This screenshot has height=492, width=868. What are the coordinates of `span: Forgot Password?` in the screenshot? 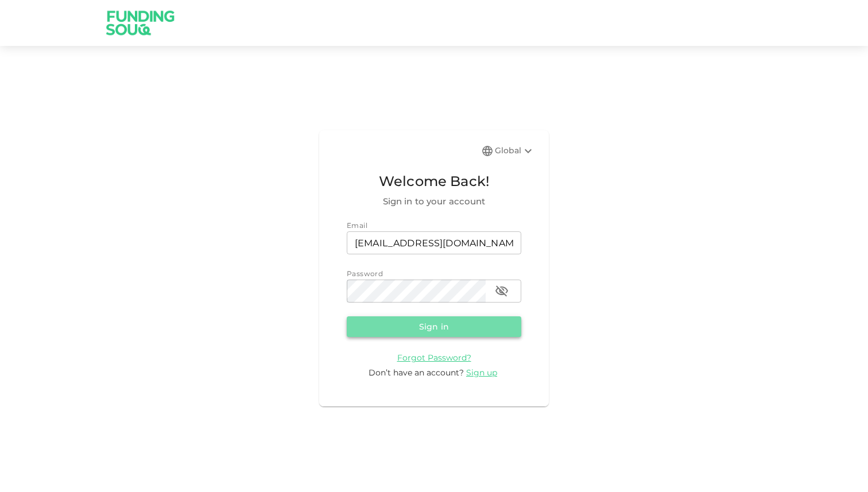 It's located at (434, 358).